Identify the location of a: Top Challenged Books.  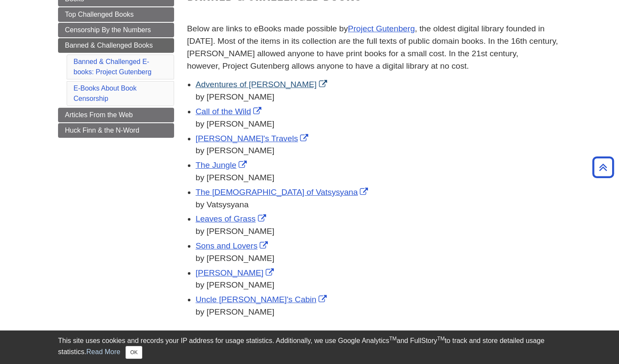
(116, 14).